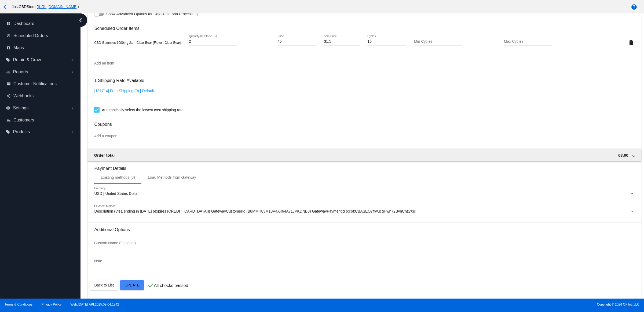 This screenshot has width=644, height=312. What do you see at coordinates (27, 60) in the screenshot?
I see `span: Retain & Grow` at bounding box center [27, 60].